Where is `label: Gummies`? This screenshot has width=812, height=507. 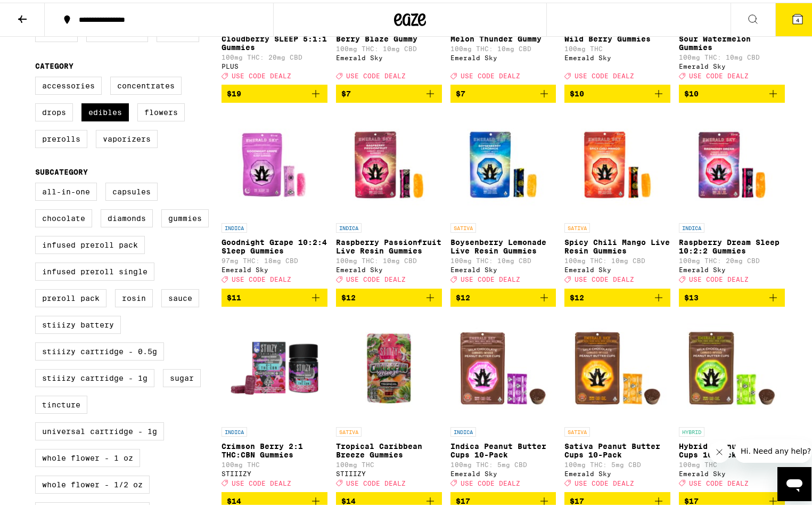
label: Gummies is located at coordinates (185, 216).